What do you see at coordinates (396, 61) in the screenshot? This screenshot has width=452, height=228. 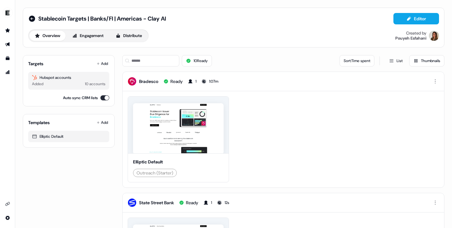 I see `button: List` at bounding box center [396, 61].